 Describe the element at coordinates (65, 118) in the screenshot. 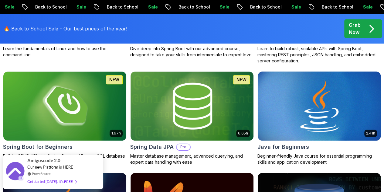

I see `a: Spring Boot for Beginners card1.67hNEWSpring Boot for BeginnersBuild a CRUD API with Spring Boot ...` at that location.